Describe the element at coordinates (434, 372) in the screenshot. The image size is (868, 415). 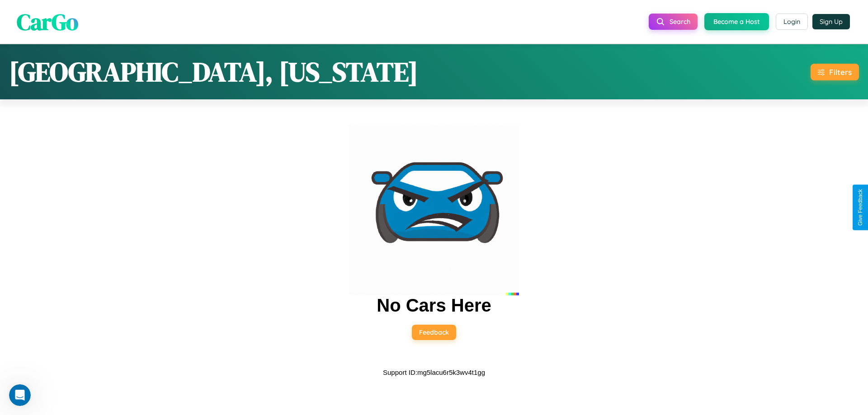
I see `p: Support ID: mg5lacu6r5k3wv4t1gg` at that location.